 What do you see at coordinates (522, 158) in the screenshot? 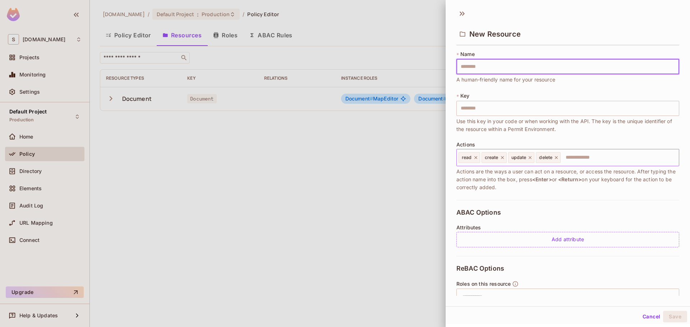
I see `div: update` at bounding box center [522, 158].